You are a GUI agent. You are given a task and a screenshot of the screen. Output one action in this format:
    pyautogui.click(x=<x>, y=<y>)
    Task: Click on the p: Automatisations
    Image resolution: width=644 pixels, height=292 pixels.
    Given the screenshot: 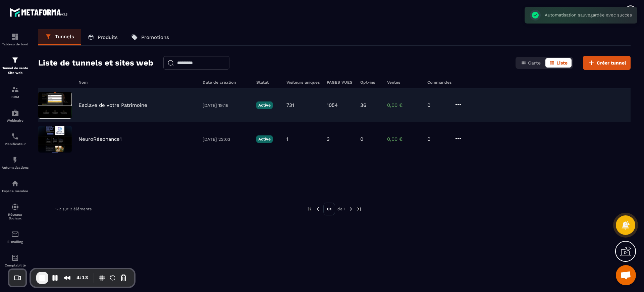 What is the action you would take?
    pyautogui.click(x=15, y=167)
    